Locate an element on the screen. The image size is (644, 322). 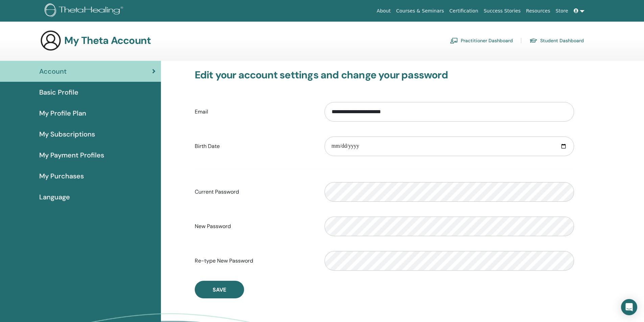
span: My Profile Plan is located at coordinates (63, 113).